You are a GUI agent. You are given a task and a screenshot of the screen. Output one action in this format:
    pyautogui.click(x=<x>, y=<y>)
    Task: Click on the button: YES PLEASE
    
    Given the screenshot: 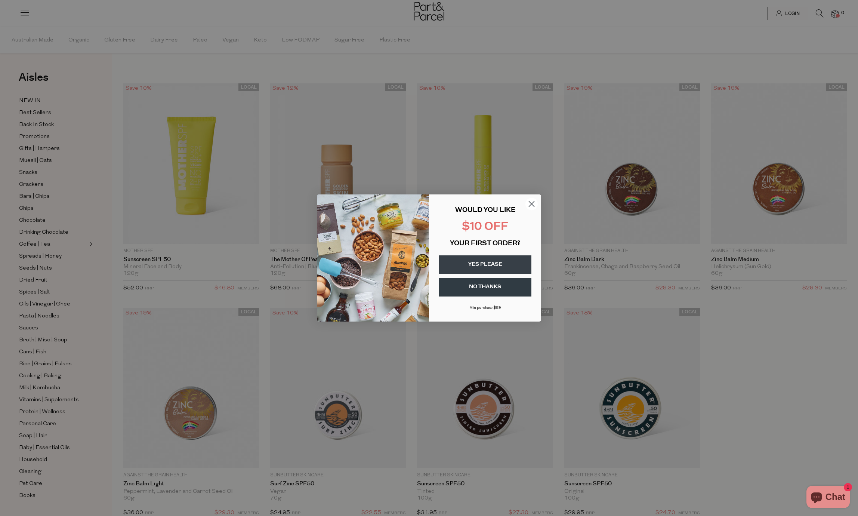 What is the action you would take?
    pyautogui.click(x=485, y=265)
    